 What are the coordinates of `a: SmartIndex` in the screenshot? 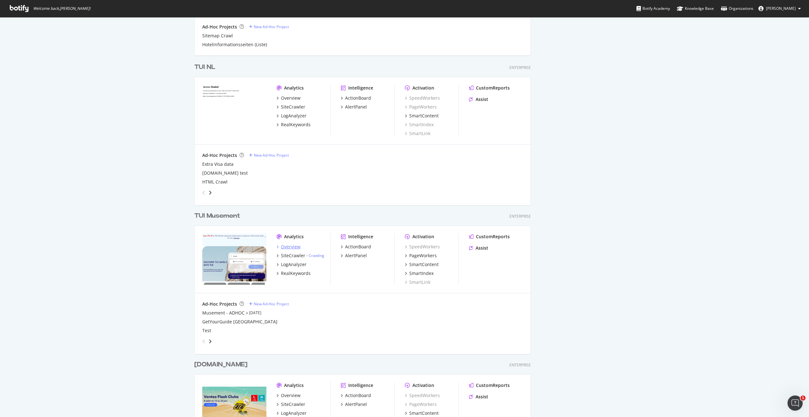 It's located at (419, 273).